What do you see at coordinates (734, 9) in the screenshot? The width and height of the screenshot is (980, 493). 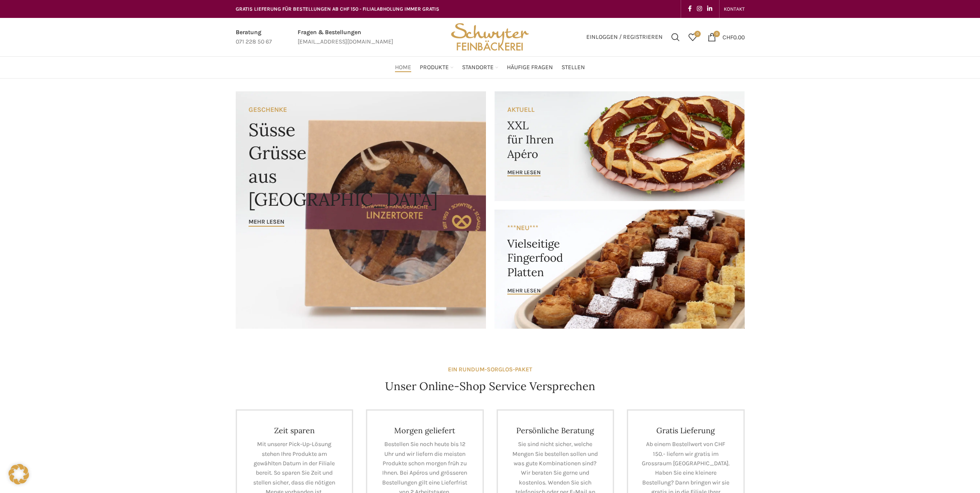 I see `a: KONTAKT` at bounding box center [734, 9].